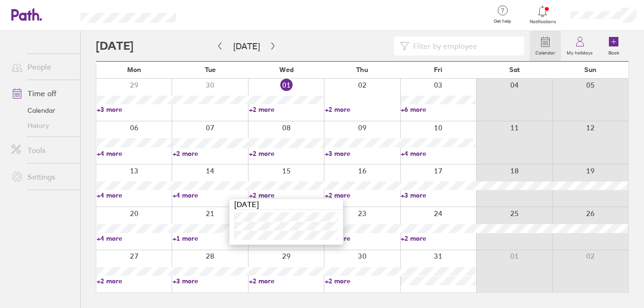 This screenshot has width=644, height=308. I want to click on span: Fri, so click(438, 70).